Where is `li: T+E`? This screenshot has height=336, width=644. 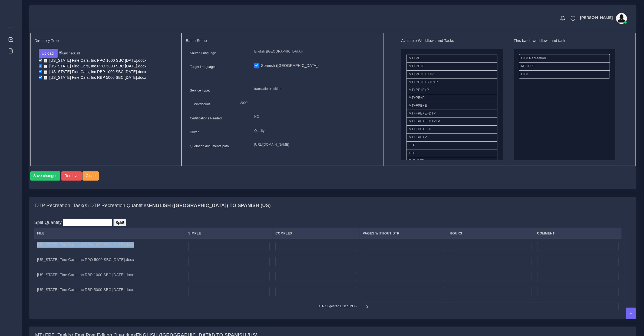 li: T+E is located at coordinates (452, 153).